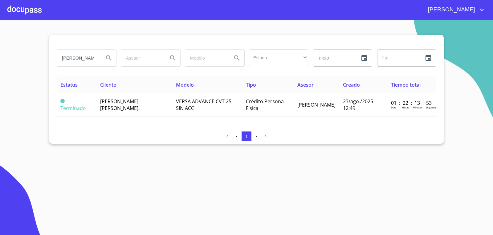  I want to click on span: Modelo, so click(185, 85).